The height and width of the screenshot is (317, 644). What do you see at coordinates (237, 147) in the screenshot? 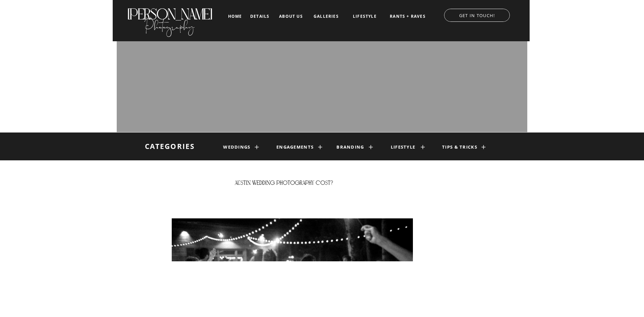
I see `a: weddings` at bounding box center [237, 147].